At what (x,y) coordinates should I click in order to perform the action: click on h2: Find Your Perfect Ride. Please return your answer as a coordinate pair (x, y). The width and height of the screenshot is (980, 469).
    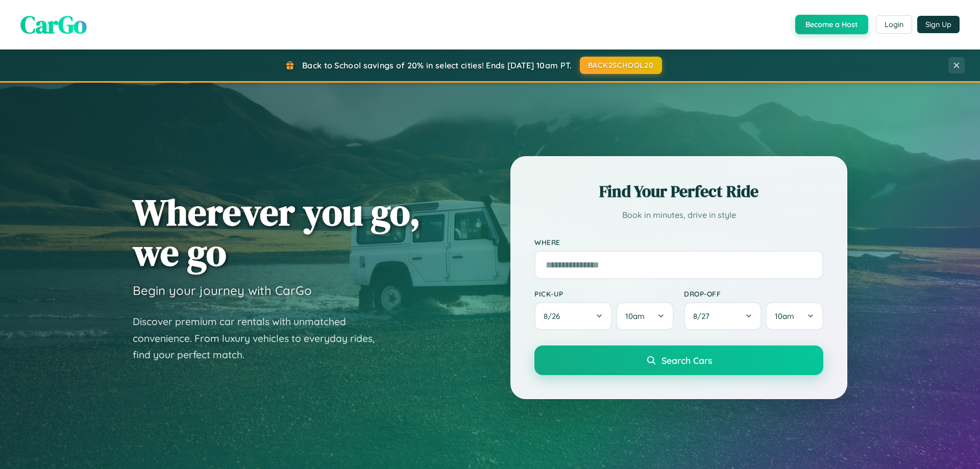
    Looking at the image, I should click on (678, 191).